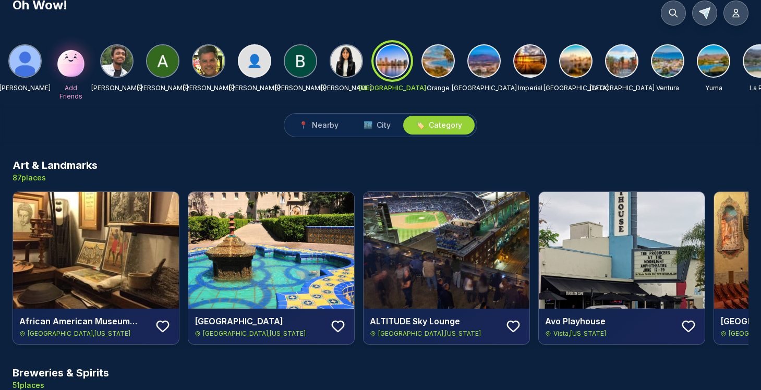 The width and height of the screenshot is (761, 390). I want to click on img: Avo Playhouse, so click(622, 250).